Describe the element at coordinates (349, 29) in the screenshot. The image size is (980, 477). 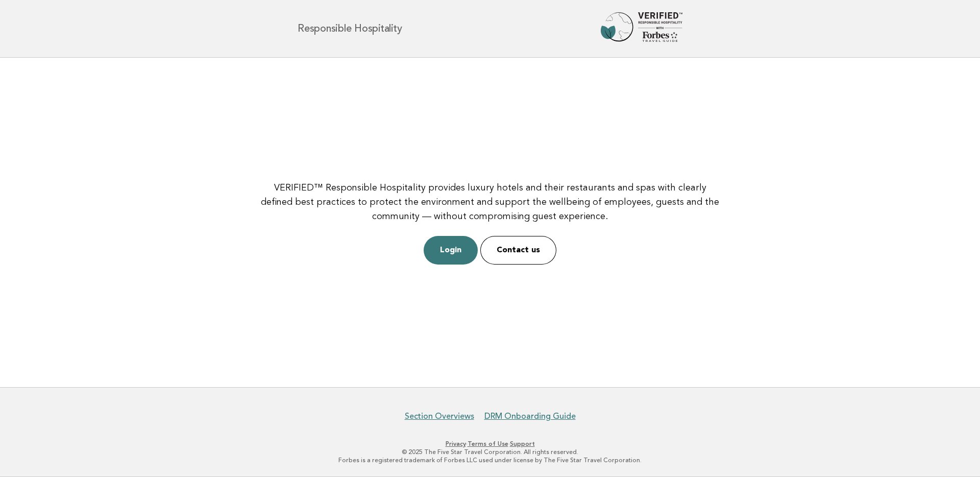
I see `h1: Responsible Hospitality` at that location.